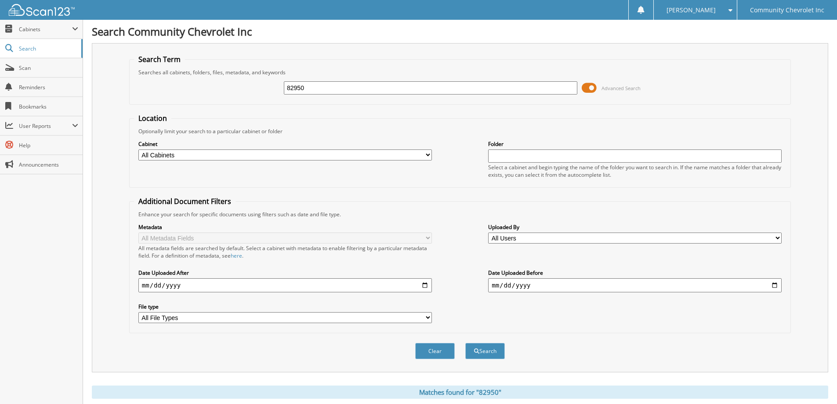  I want to click on span: Bookmarks, so click(48, 106).